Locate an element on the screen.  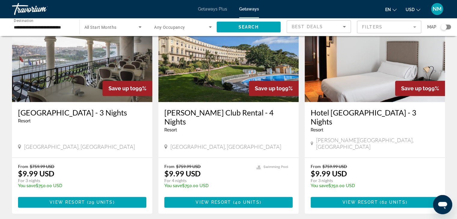
button: Change currency is located at coordinates (412, 9).